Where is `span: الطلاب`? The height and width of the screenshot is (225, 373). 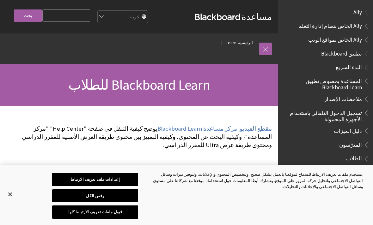 span: الطلاب is located at coordinates (354, 158).